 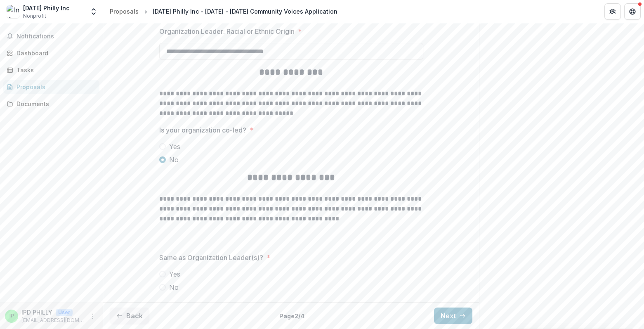 What do you see at coordinates (227, 31) in the screenshot?
I see `p: Organization Leader: Racial or Ethnic Origin` at bounding box center [227, 31].